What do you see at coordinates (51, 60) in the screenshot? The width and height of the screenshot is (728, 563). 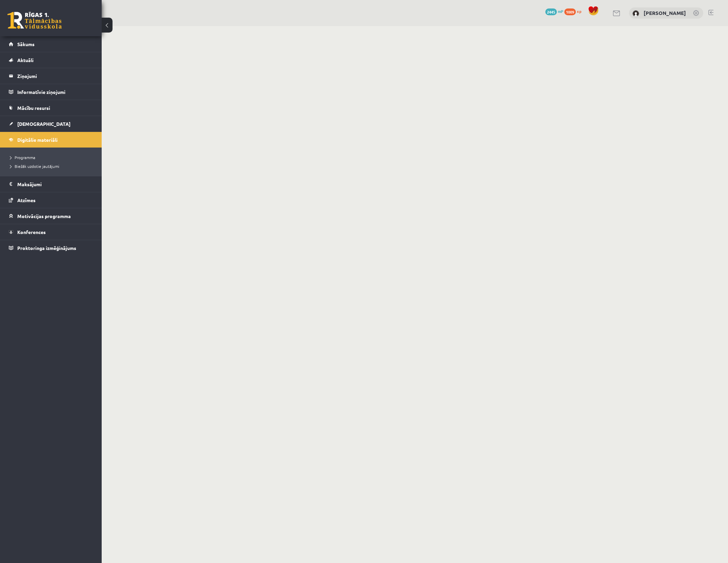 I see `a: Aktuāli` at bounding box center [51, 60].